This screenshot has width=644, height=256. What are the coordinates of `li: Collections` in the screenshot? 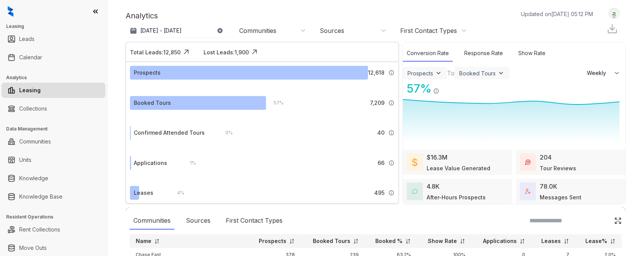 It's located at (54, 109).